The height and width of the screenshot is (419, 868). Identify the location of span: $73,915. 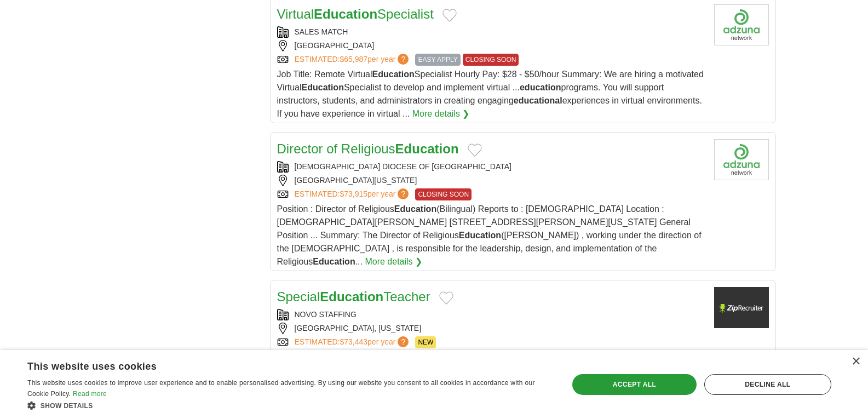
(353, 194).